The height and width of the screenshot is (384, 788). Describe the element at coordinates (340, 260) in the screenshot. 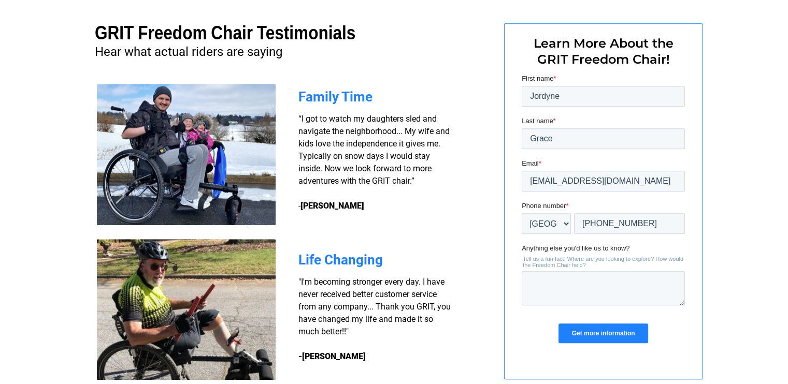

I see `span: Life Changing` at that location.